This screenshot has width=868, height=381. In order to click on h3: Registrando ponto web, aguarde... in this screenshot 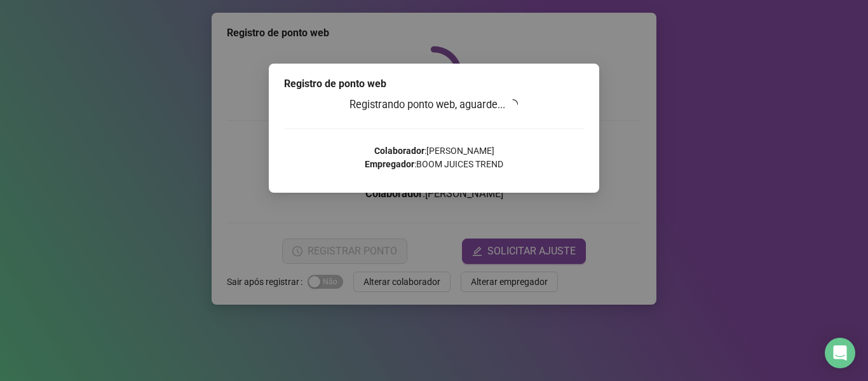, I will do `click(434, 105)`.